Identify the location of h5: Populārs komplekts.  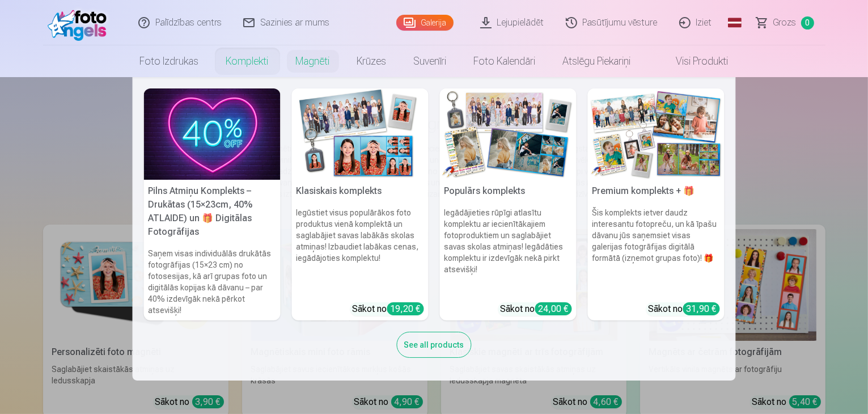
(508, 191).